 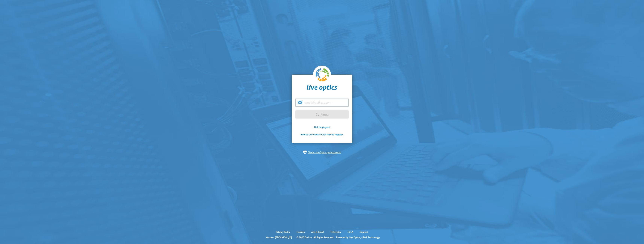 What do you see at coordinates (358, 237) in the screenshot?
I see `li: Powered by Live Optics, a Dell Technology` at bounding box center [358, 237].